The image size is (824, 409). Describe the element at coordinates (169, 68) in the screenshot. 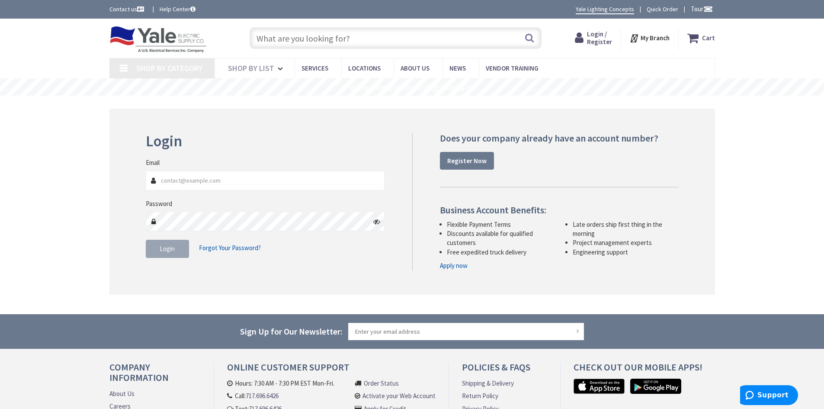

I see `span: Shop By Category` at that location.